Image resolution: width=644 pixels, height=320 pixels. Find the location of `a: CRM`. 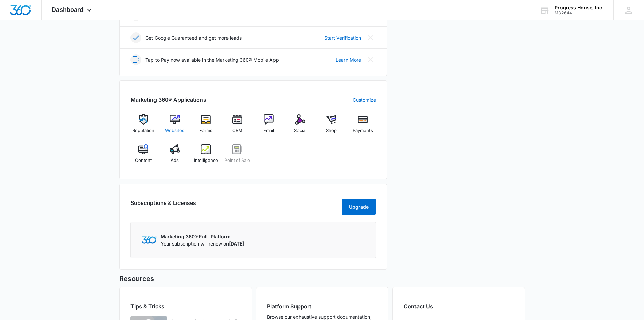

a: CRM is located at coordinates (237, 127).